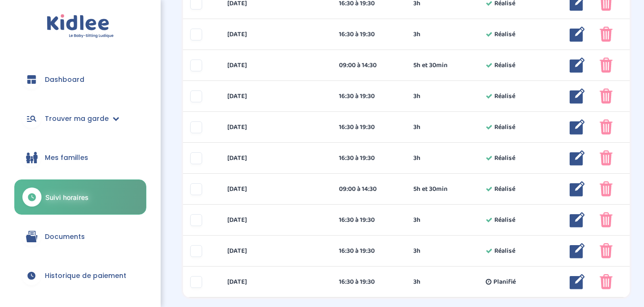 The height and width of the screenshot is (307, 644). I want to click on a: Documents, so click(80, 236).